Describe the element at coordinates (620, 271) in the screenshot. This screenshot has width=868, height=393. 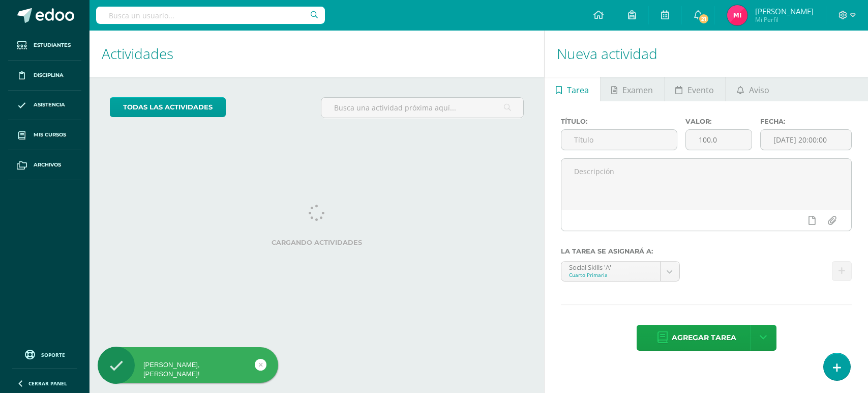
I see `a: Social Skills 'A'Cuarto Primaria` at that location.